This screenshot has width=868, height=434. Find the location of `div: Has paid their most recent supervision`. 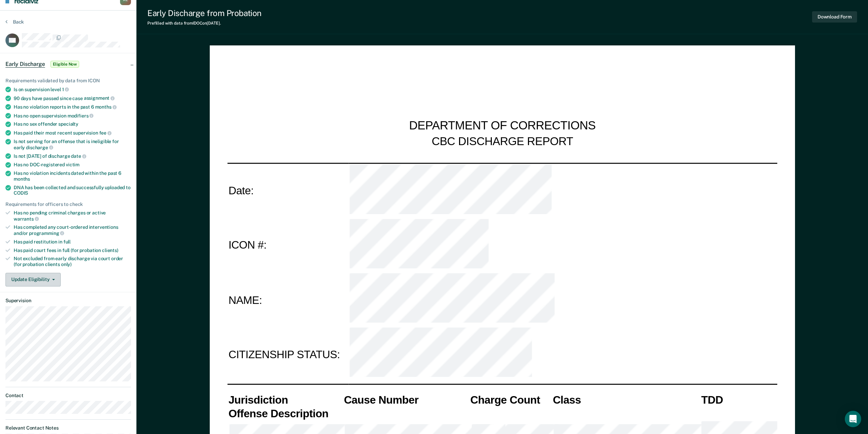

div: Has paid their most recent supervision is located at coordinates (73, 133).